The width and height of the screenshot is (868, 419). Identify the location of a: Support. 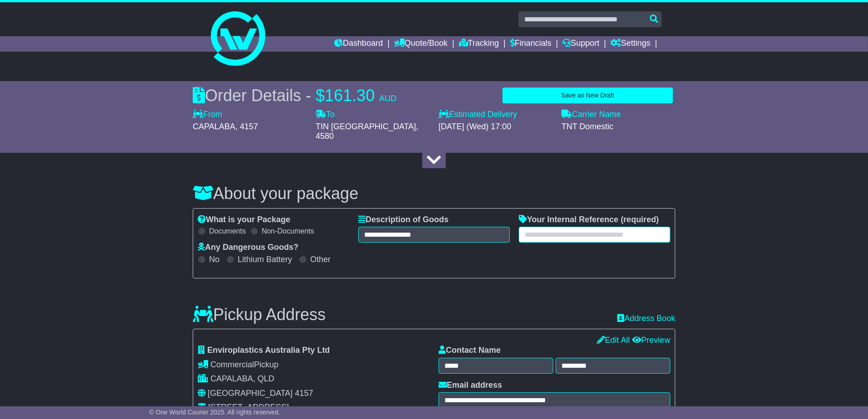
(581, 44).